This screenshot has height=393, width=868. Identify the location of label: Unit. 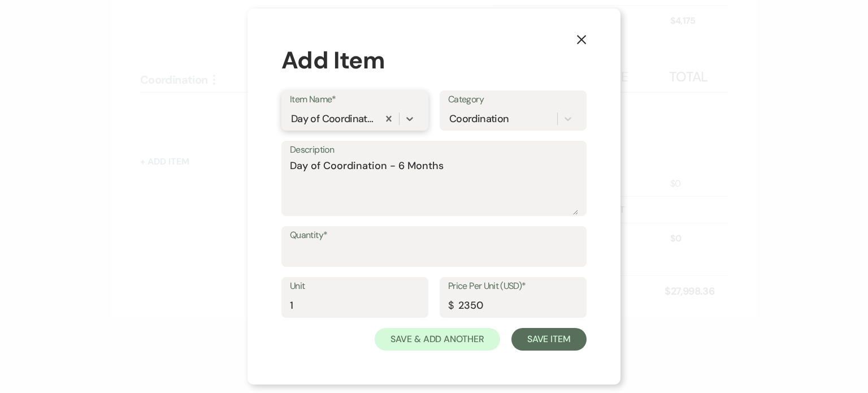
(354, 286).